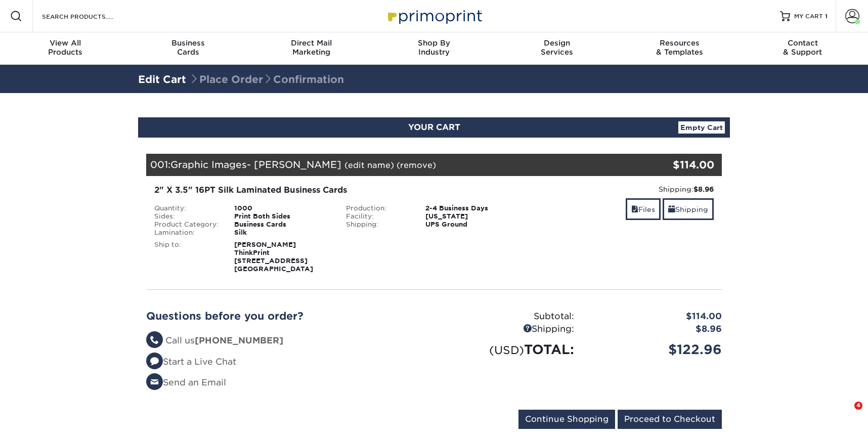  Describe the element at coordinates (474, 225) in the screenshot. I see `div: UPS Ground` at that location.